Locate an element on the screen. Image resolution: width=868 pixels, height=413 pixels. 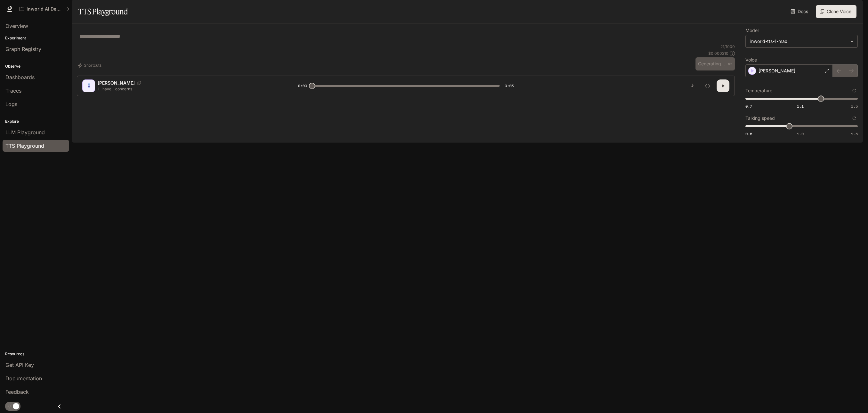
p: Temperature is located at coordinates (759, 90).